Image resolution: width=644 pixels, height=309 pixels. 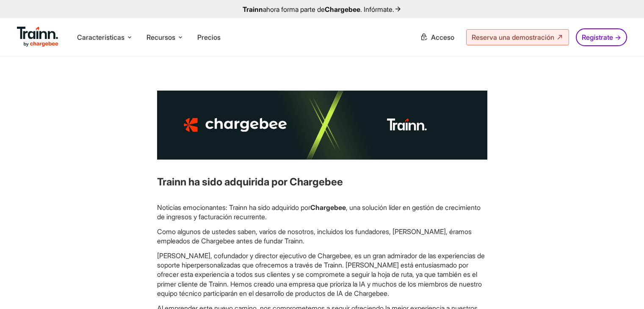 I want to click on img: Logotipo de Trainn, so click(x=38, y=37).